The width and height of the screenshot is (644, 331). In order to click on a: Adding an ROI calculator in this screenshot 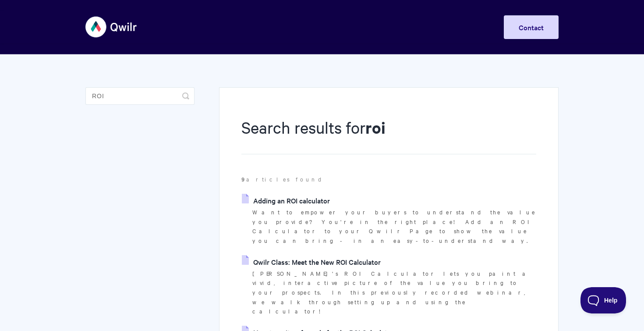, I will do `click(286, 200)`.